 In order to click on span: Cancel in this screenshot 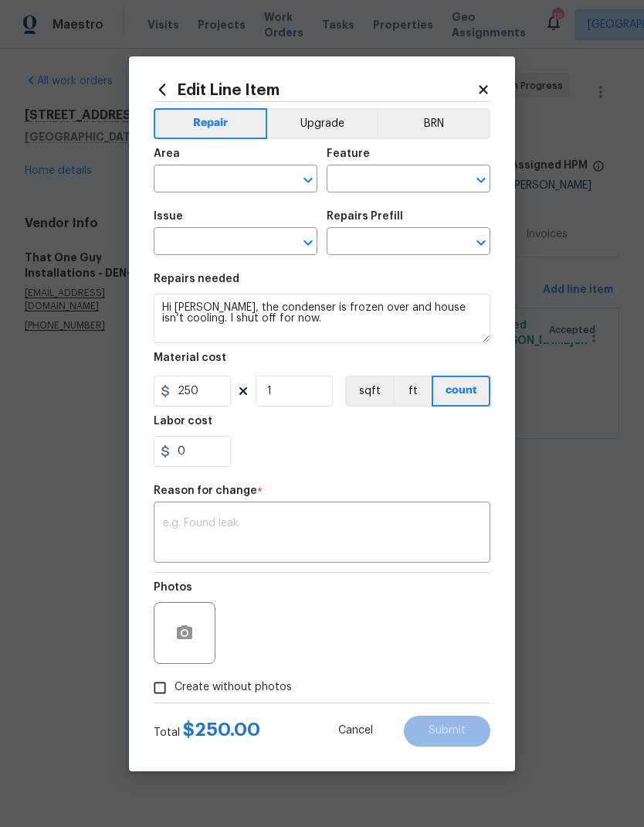, I will do `click(356, 731)`.